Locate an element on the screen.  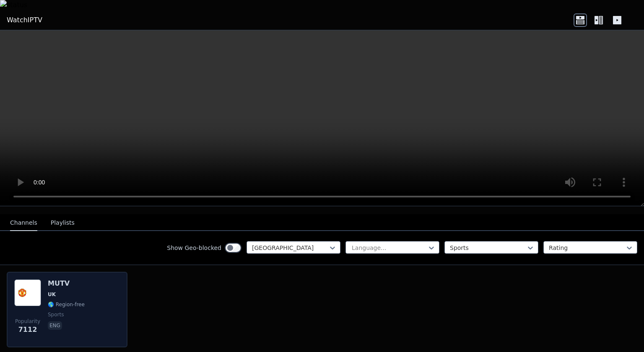
span: UK is located at coordinates (51, 294).